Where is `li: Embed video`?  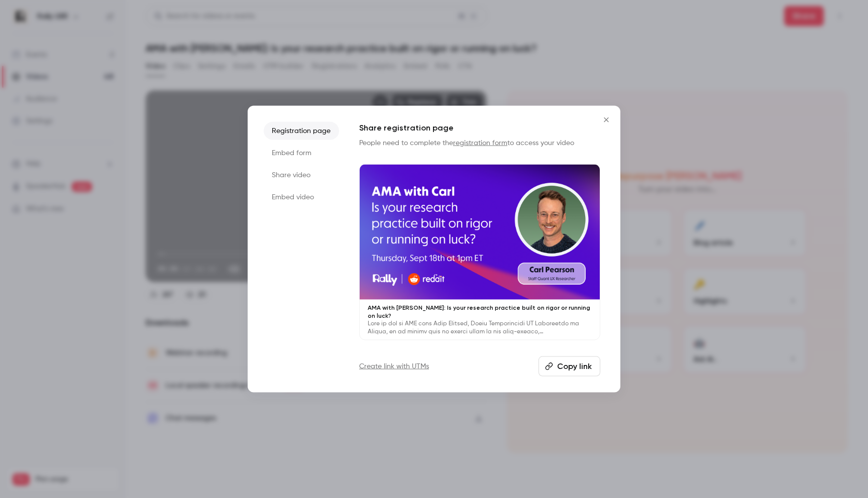
li: Embed video is located at coordinates (301, 197).